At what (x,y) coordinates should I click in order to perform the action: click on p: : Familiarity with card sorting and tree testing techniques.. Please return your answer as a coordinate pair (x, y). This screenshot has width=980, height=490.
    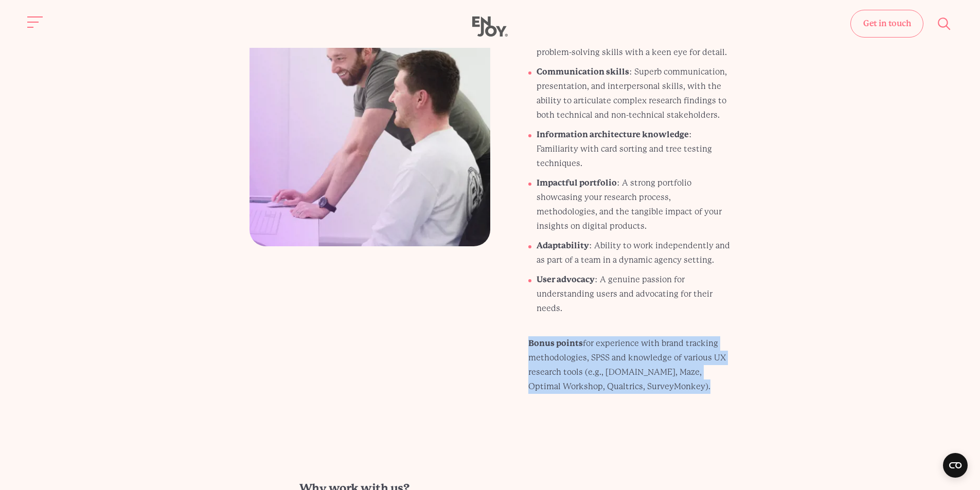
    Looking at the image, I should click on (633, 149).